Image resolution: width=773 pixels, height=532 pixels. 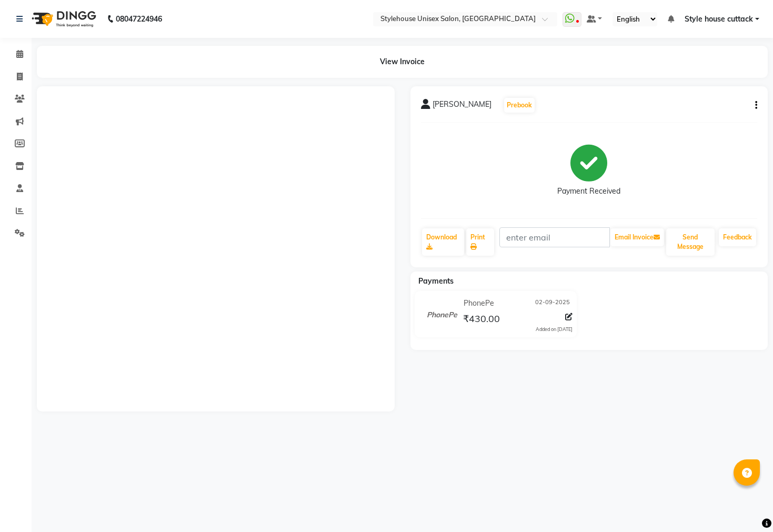 I want to click on span: Payments, so click(x=435, y=281).